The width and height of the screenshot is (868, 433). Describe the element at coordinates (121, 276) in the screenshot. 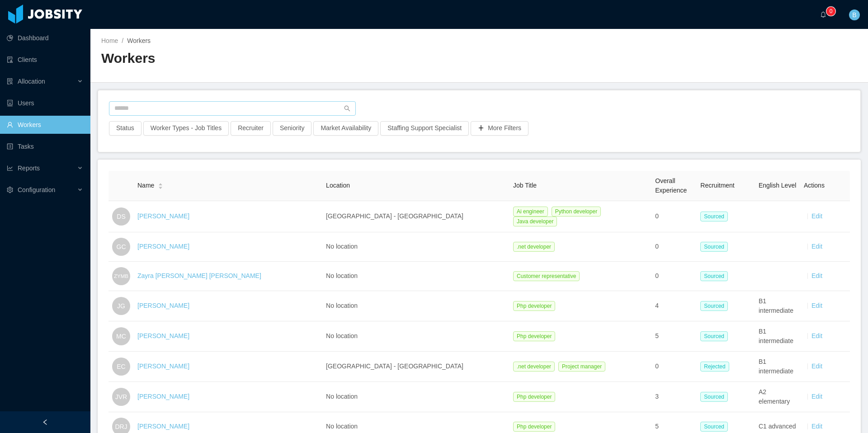

I see `span: ZYMB` at that location.